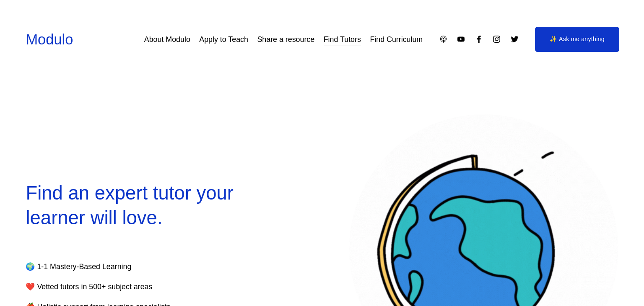 This screenshot has height=306, width=644. I want to click on a: Facebook, so click(479, 39).